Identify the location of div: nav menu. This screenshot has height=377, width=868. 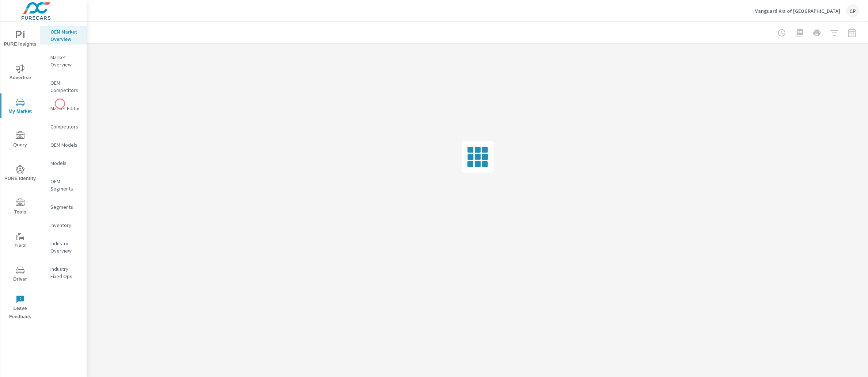
(20, 173).